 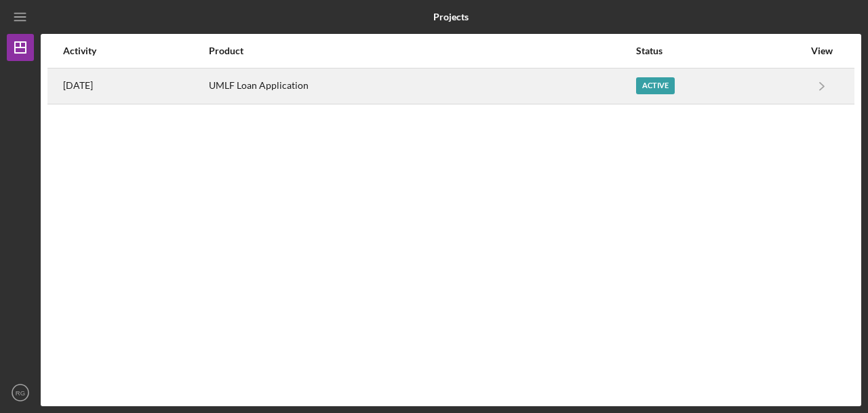 I want to click on text: RG, so click(x=20, y=393).